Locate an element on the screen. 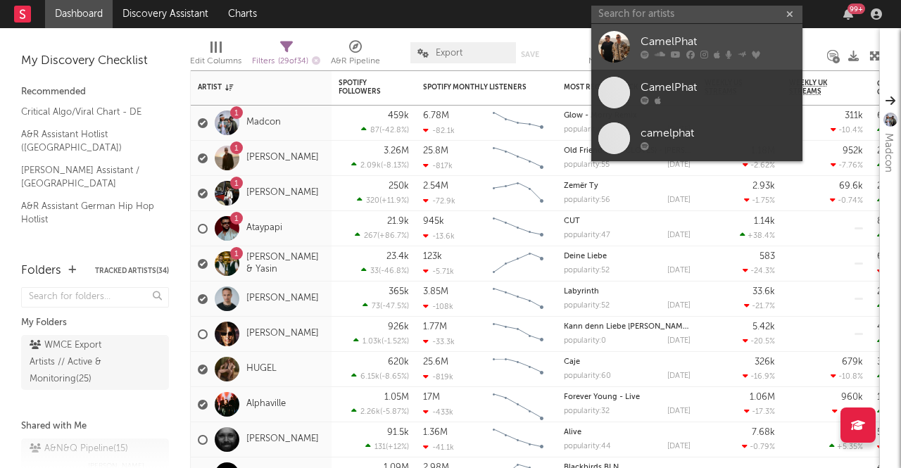 Image resolution: width=901 pixels, height=468 pixels. div: WMCE Export Artists // Active & Monitoring ( 25 ) is located at coordinates (79, 363).